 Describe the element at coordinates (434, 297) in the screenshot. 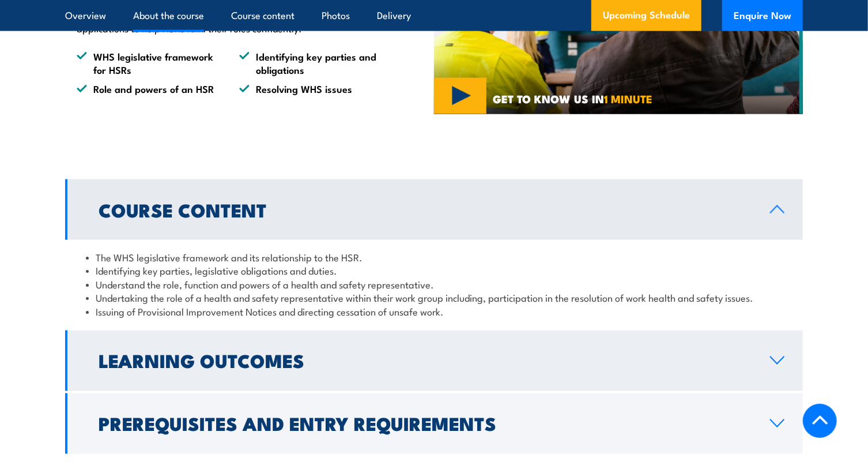

I see `li: Undertaking the role of a health and safety representative within their work group including, par...` at that location.